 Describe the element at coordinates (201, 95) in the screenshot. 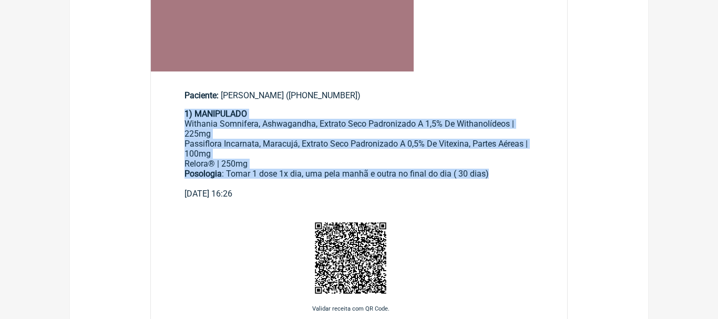

I see `span: Paciente:` at that location.